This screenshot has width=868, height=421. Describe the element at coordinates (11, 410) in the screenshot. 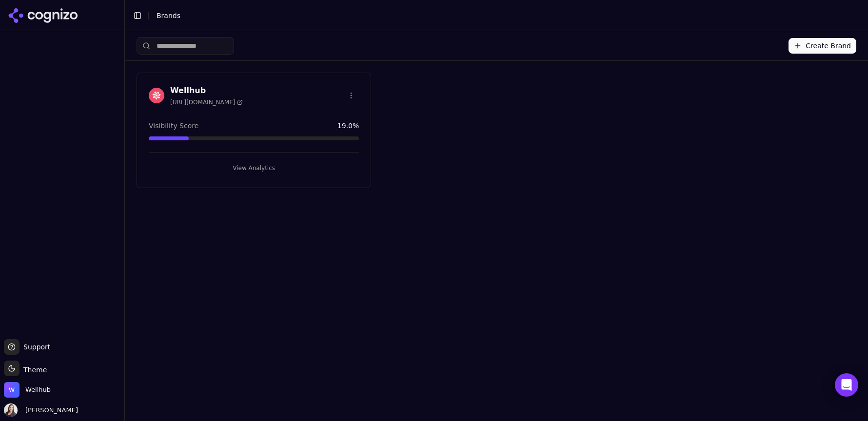

I see `img: Lauren Turner` at that location.